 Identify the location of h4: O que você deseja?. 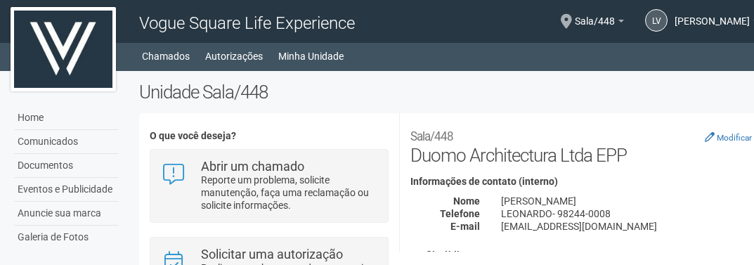
(268, 136).